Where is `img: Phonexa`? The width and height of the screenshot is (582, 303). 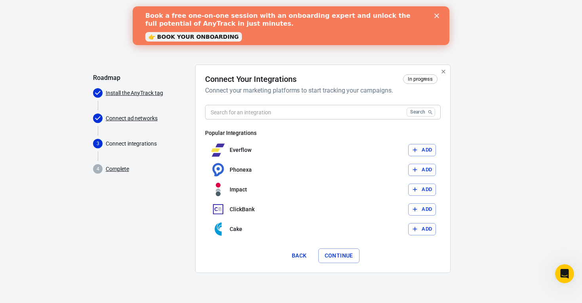
img: Phonexa is located at coordinates (218, 170).